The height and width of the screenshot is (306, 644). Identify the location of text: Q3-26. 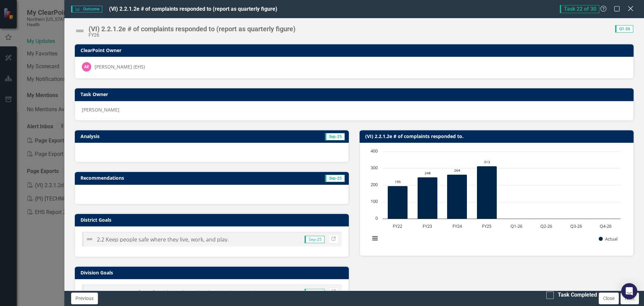
(576, 226).